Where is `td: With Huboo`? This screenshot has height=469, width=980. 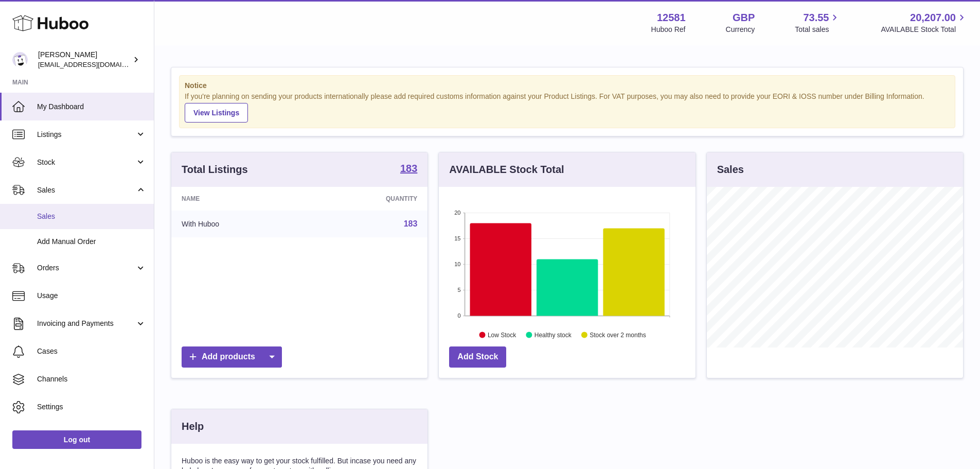 td: With Huboo is located at coordinates (239, 224).